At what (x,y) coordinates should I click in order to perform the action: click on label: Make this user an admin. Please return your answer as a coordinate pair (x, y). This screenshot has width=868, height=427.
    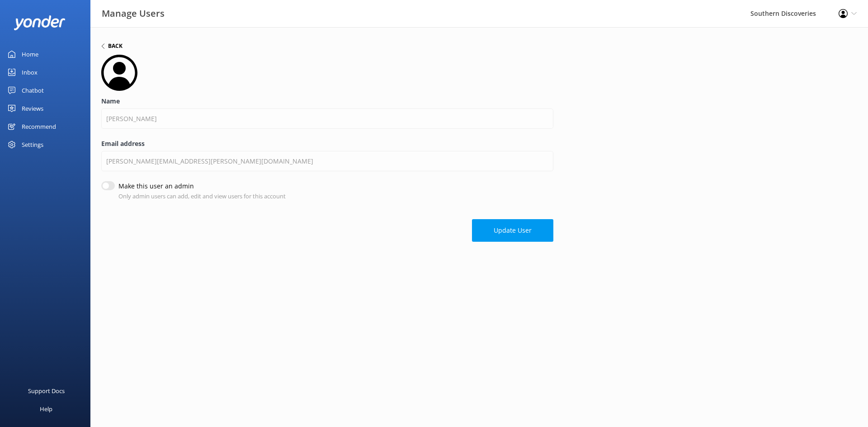
    Looking at the image, I should click on (200, 186).